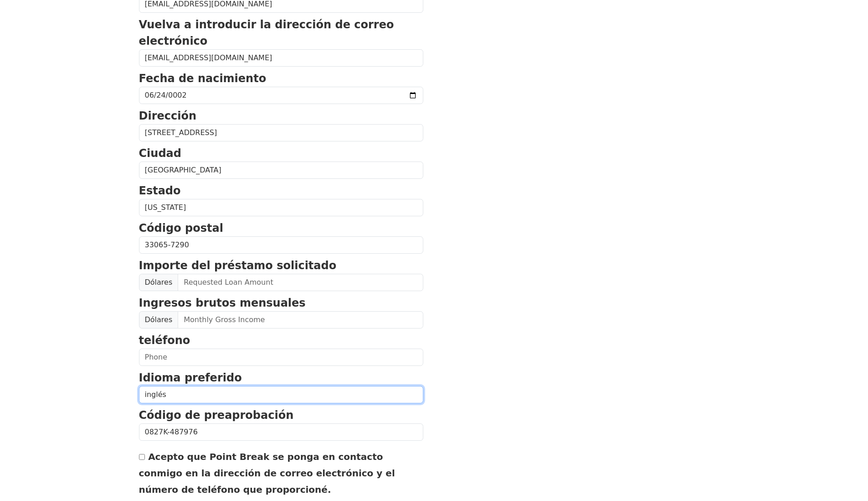 The image size is (868, 501). Describe the element at coordinates (217, 415) in the screenshot. I see `strong: Código de preaprobación` at that location.